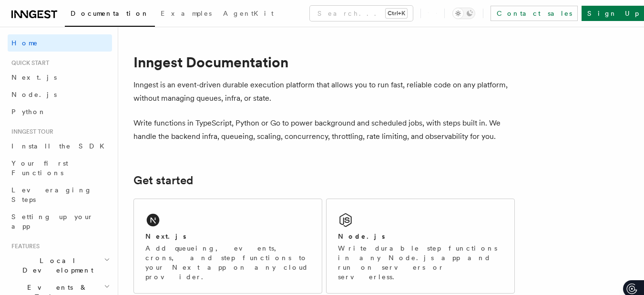 Image resolution: width=644 pixels, height=295 pixels. What do you see at coordinates (534, 14) in the screenshot?
I see `a: Contact sales` at bounding box center [534, 14].